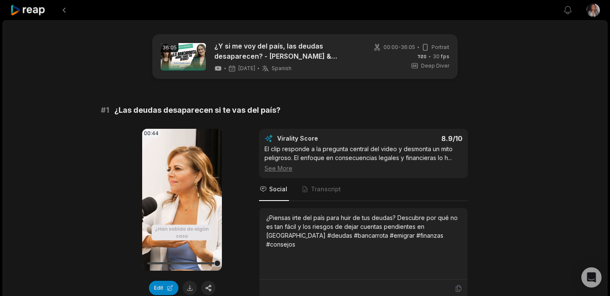 This screenshot has height=296, width=610. I want to click on span: Social, so click(278, 189).